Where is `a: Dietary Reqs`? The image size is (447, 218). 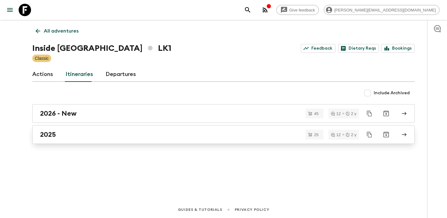 a: Dietary Reqs is located at coordinates (359, 48).